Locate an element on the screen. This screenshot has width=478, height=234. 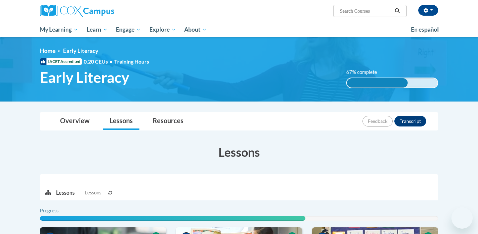
span: Engage is located at coordinates (128, 30).